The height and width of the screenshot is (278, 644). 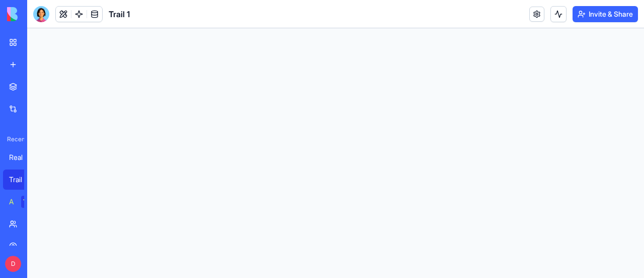 What do you see at coordinates (23, 157) in the screenshot?
I see `a: Real Estate AI Assistant` at bounding box center [23, 157].